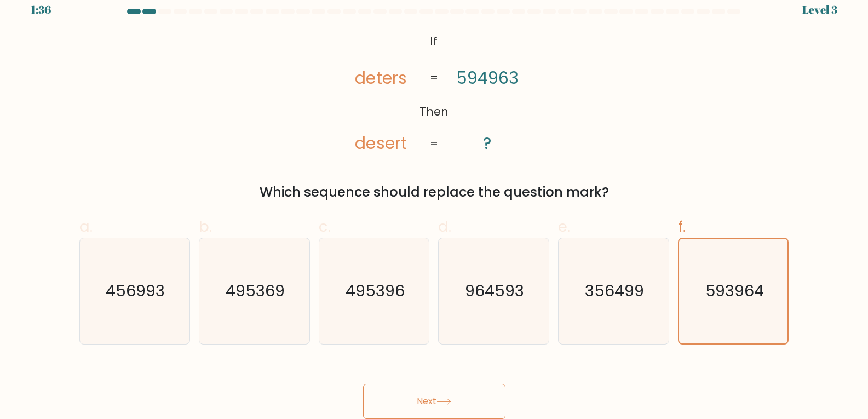 This screenshot has height=419, width=868. I want to click on text: 356499, so click(615, 291).